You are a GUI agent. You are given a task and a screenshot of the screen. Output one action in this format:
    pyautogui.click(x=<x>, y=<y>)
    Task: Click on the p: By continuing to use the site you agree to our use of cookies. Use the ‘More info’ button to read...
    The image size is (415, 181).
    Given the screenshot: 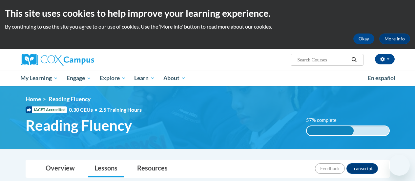 What is the action you would take?
    pyautogui.click(x=207, y=27)
    